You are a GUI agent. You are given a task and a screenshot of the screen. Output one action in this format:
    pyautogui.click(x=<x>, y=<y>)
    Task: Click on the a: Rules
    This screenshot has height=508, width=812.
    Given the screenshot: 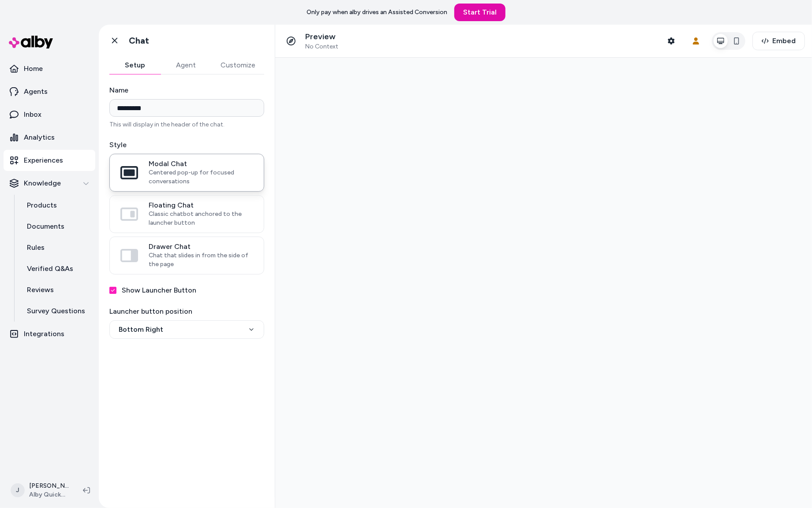 What is the action you would take?
    pyautogui.click(x=56, y=248)
    